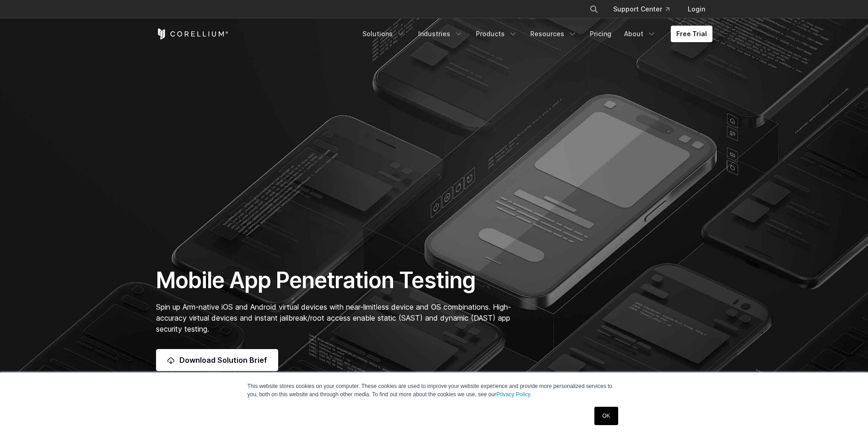 This screenshot has height=437, width=868. I want to click on h1: Mobile App Penetration Testing, so click(338, 280).